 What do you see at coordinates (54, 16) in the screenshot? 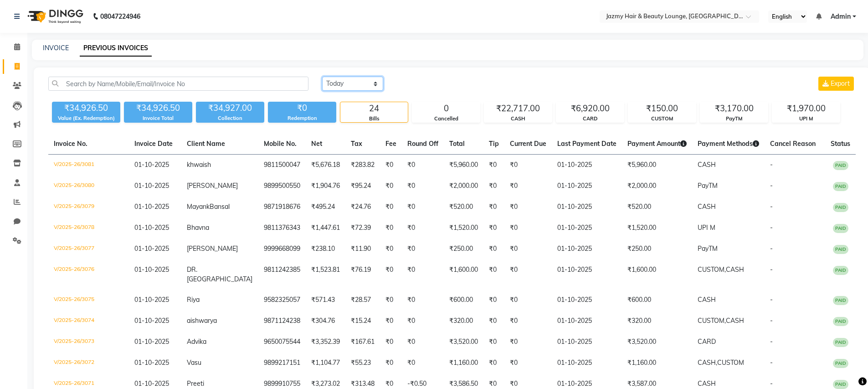
I see `img: logo` at bounding box center [54, 16].